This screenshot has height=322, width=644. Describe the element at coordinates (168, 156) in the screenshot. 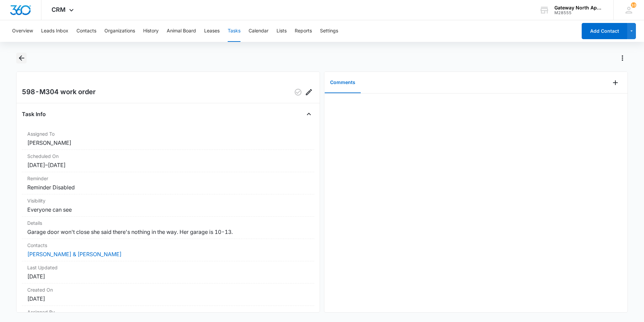

I see `dt: Scheduled On` at that location.